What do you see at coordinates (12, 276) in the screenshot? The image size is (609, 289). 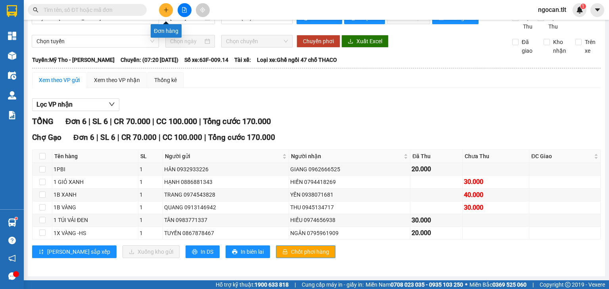 I see `span: message` at bounding box center [12, 276].